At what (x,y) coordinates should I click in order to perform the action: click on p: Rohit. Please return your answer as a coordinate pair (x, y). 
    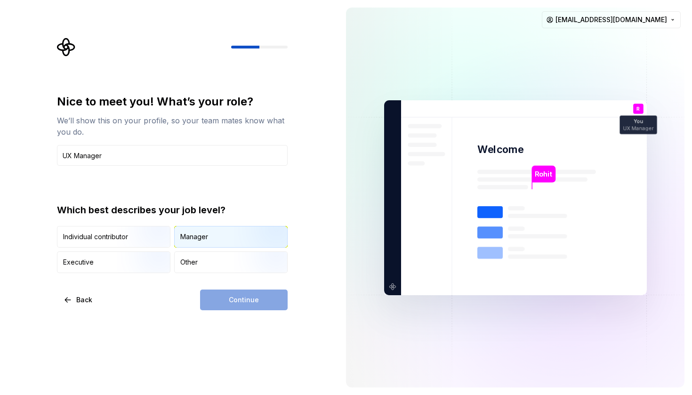
    Looking at the image, I should click on (543, 174).